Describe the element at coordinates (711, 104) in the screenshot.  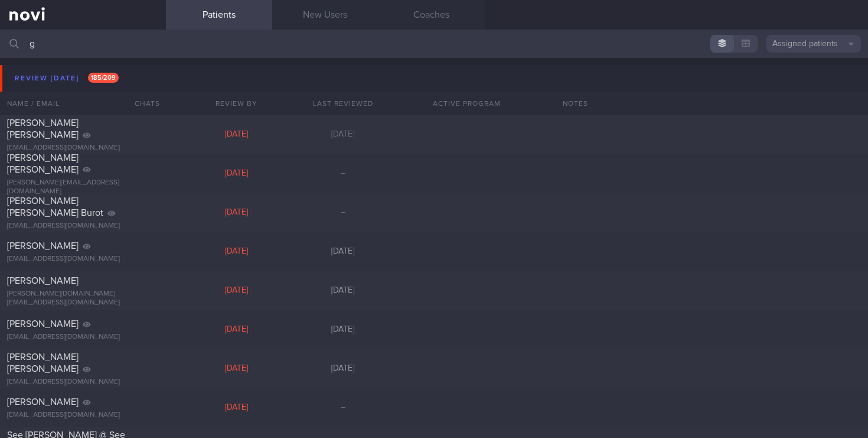
I see `div: Notes` at that location.